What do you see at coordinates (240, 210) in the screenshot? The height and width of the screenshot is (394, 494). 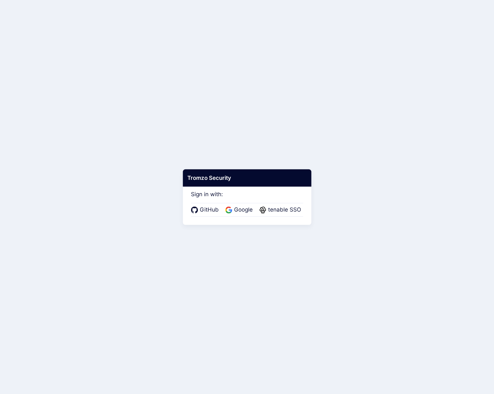 I see `a: Google` at bounding box center [240, 210].